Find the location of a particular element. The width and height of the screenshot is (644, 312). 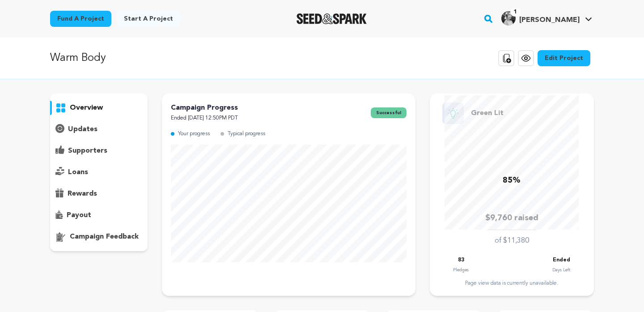

p: of $11,380 is located at coordinates (512, 241).